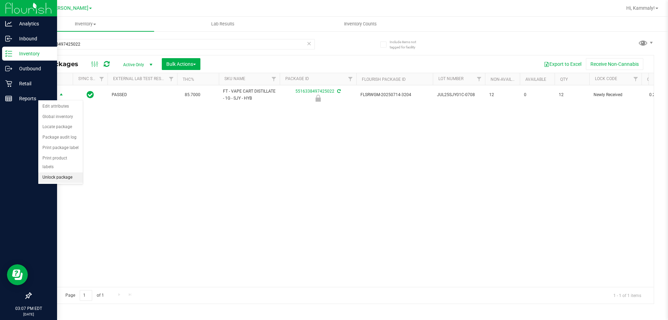 The image size is (668, 320). What do you see at coordinates (61, 148) in the screenshot?
I see `li: Print package label` at bounding box center [61, 148].